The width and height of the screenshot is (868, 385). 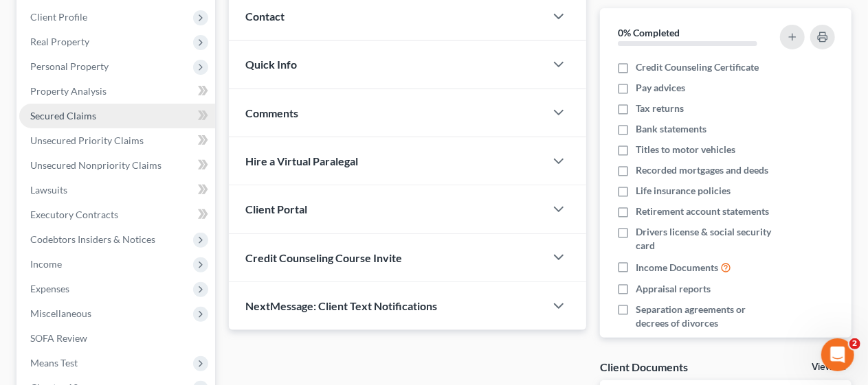 I want to click on span: SOFA Review, so click(x=58, y=338).